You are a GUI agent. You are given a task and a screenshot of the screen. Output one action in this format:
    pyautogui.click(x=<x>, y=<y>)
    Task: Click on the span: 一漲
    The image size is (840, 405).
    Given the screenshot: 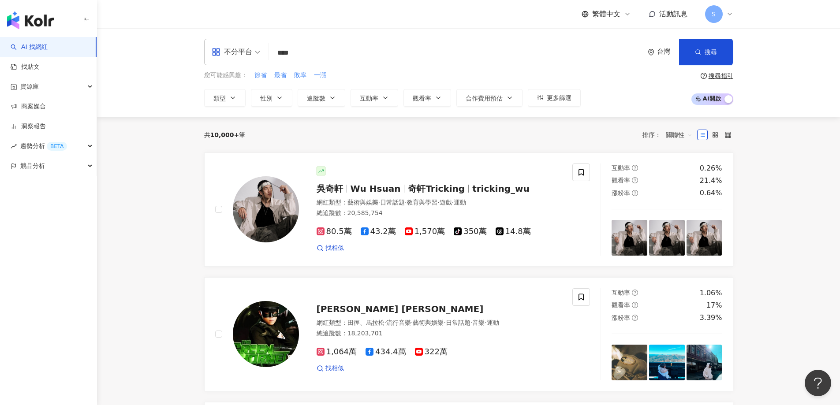 What is the action you would take?
    pyautogui.click(x=320, y=75)
    